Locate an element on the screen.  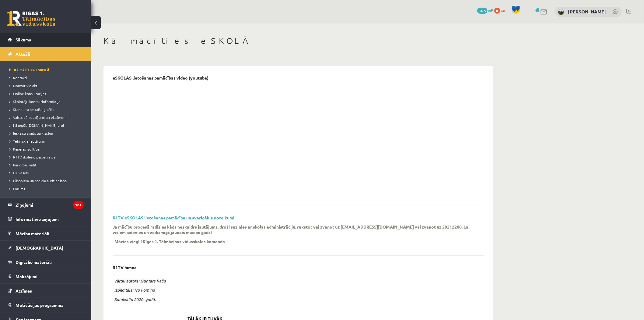
span: Digitālie materiāli is located at coordinates (33, 262).